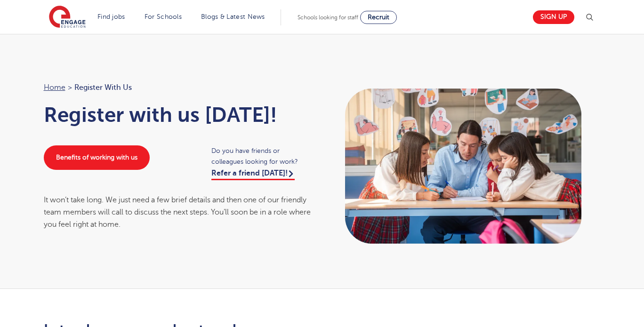 This screenshot has width=644, height=327. I want to click on a: Home, so click(55, 88).